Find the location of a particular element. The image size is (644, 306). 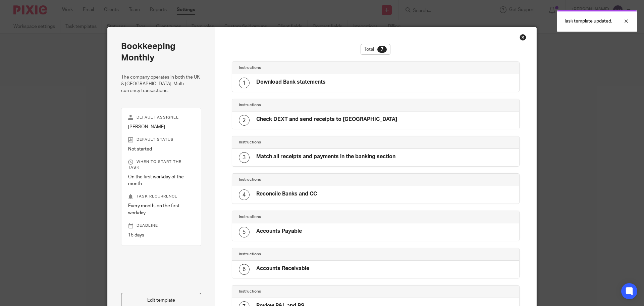

p: Default assignee is located at coordinates (161, 118).